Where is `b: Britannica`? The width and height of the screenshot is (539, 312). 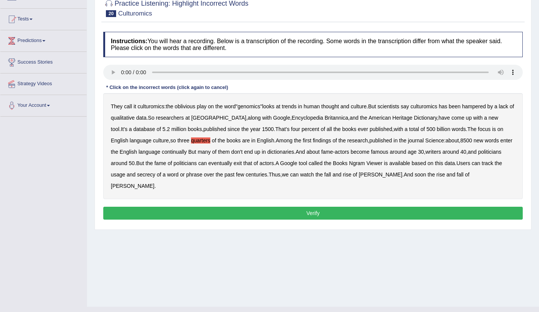
b: Britannica is located at coordinates (337, 118).